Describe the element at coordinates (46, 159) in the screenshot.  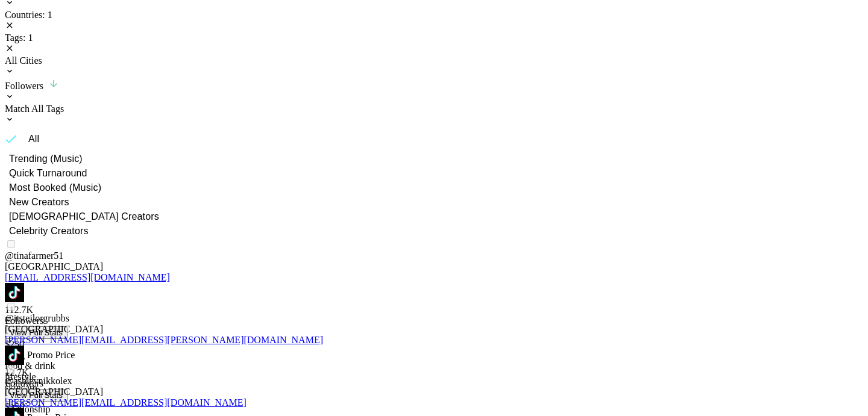
I see `span: Trending (Music)` at that location.